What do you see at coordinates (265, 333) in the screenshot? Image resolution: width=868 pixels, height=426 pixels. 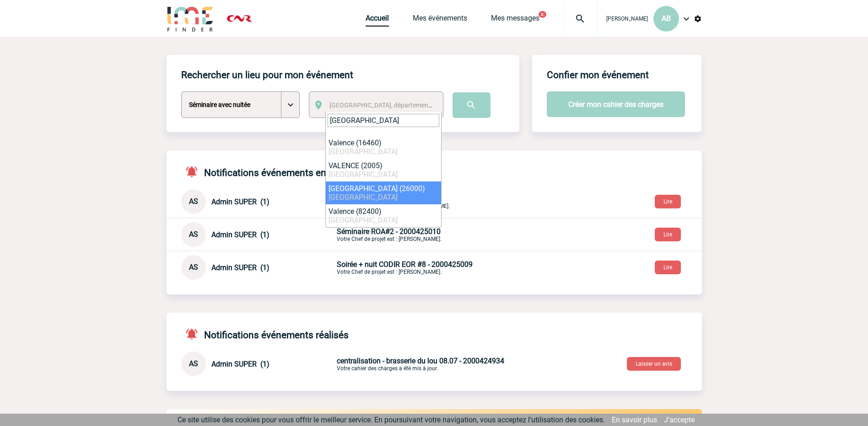 I see `h4: Notifications événements réalisés` at bounding box center [265, 333].